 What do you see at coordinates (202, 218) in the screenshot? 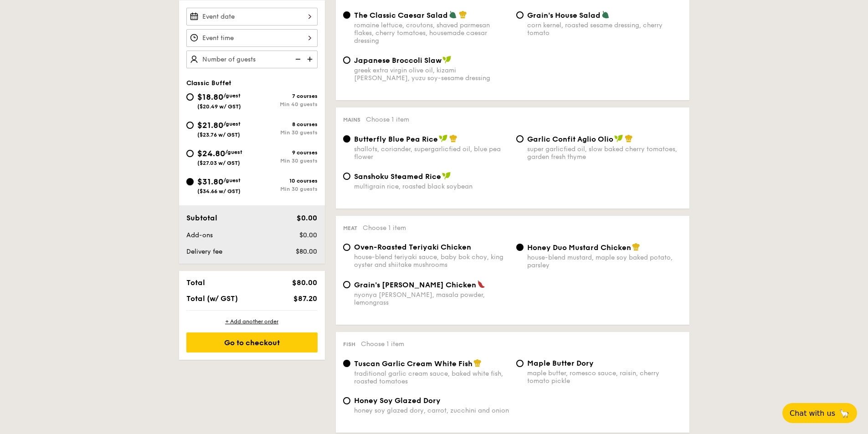
I see `span: Subtotal` at bounding box center [202, 218].